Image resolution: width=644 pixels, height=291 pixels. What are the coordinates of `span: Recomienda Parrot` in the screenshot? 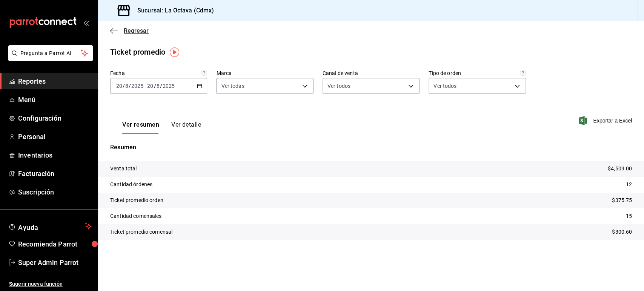 It's located at (55, 244).